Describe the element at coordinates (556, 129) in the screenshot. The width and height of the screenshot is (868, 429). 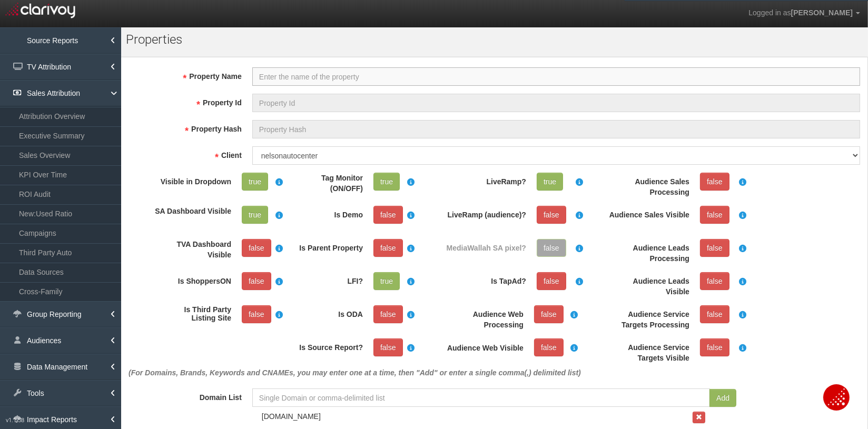
I see `input: Property Hash` at that location.